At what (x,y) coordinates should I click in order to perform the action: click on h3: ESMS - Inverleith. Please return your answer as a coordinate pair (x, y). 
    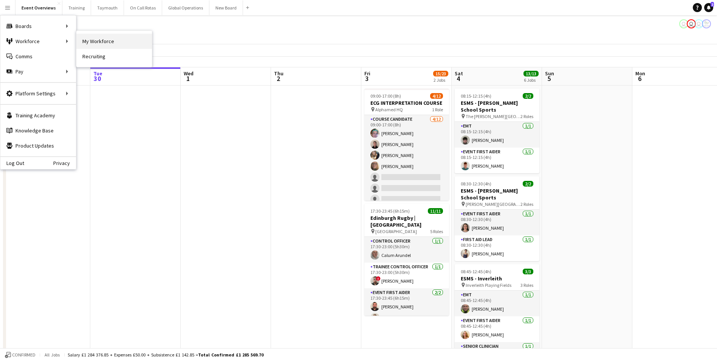
    Looking at the image, I should click on (497, 278).